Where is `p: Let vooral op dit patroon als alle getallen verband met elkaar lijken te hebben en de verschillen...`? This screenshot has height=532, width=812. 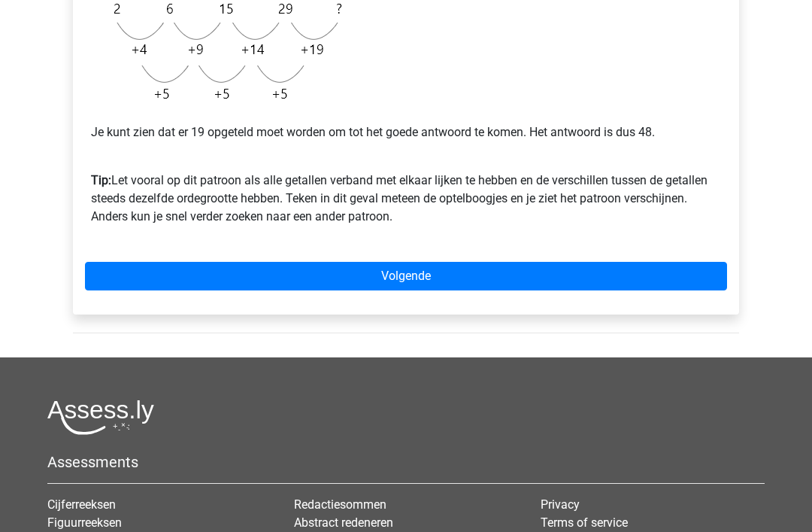 p: Let vooral op dit patroon als alle getallen verband met elkaar lijken te hebben en de verschillen... is located at coordinates (406, 190).